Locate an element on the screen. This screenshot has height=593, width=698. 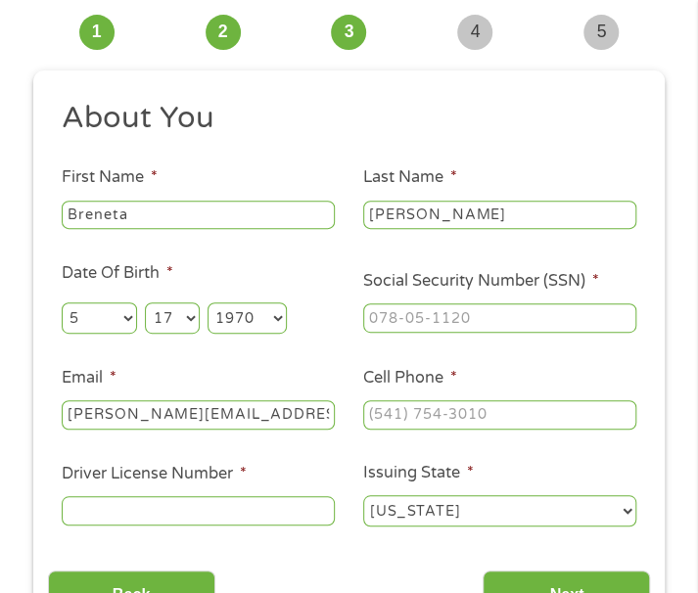
label: Social Security Number (SSN) is located at coordinates (481, 281).